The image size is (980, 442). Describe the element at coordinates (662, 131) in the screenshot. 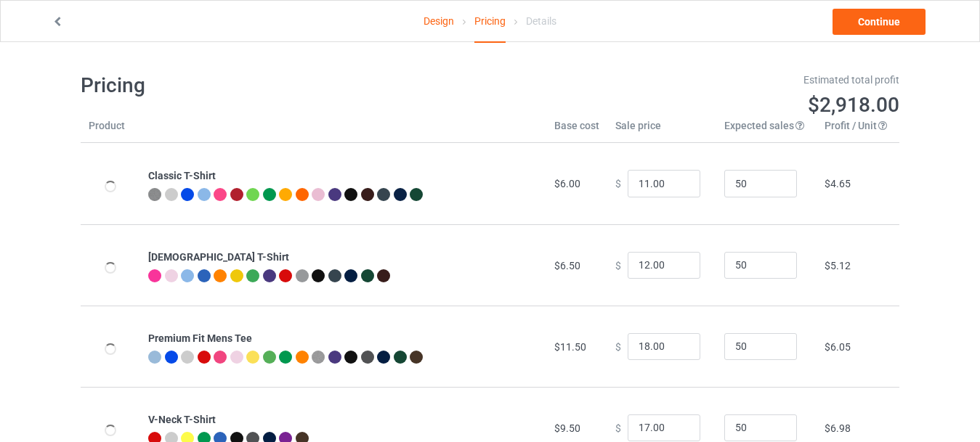

I see `th: Sale price` at that location.